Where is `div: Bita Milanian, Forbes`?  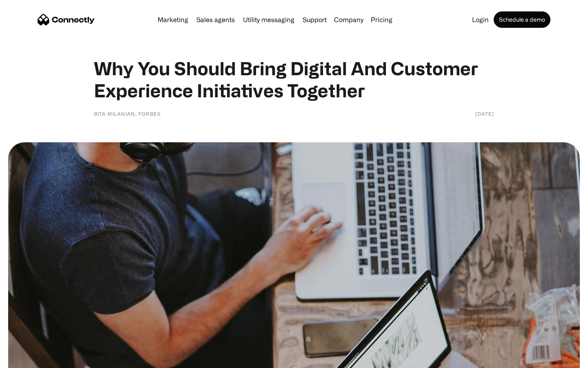 div: Bita Milanian, Forbes is located at coordinates (128, 114).